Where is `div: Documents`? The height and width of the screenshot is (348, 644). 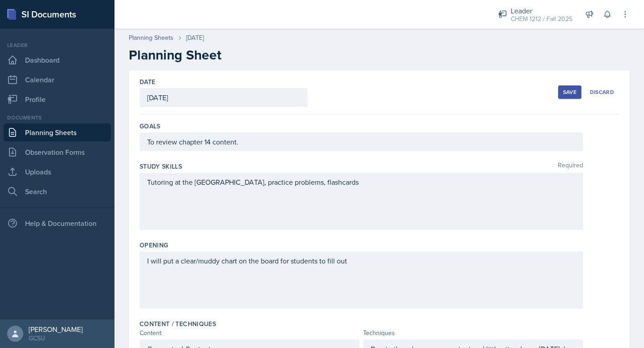
div: Documents is located at coordinates (57, 118).